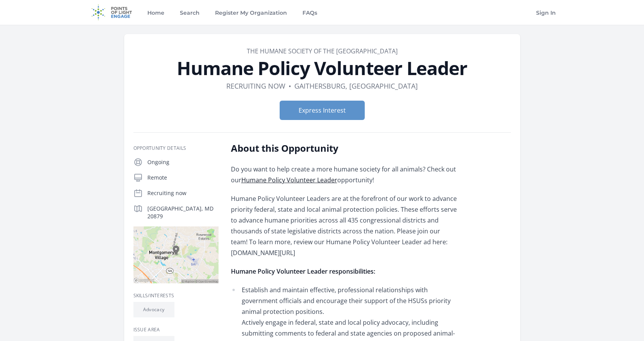  I want to click on h3: Issue area, so click(176, 330).